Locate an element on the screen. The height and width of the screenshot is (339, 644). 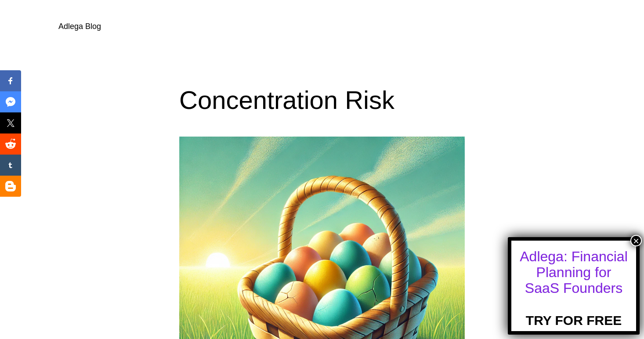
a: TRY FOR FREE is located at coordinates (574, 313).